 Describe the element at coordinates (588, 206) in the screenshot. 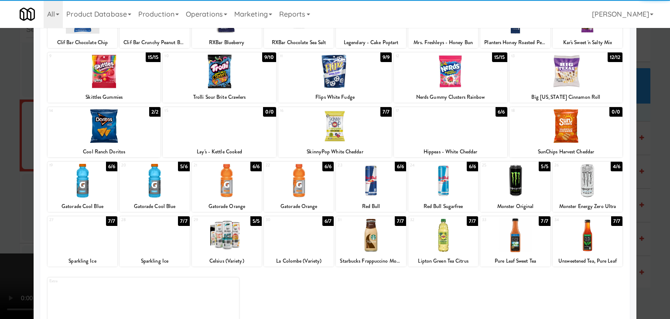

I see `div: Monster Energy Zero Ultra` at that location.